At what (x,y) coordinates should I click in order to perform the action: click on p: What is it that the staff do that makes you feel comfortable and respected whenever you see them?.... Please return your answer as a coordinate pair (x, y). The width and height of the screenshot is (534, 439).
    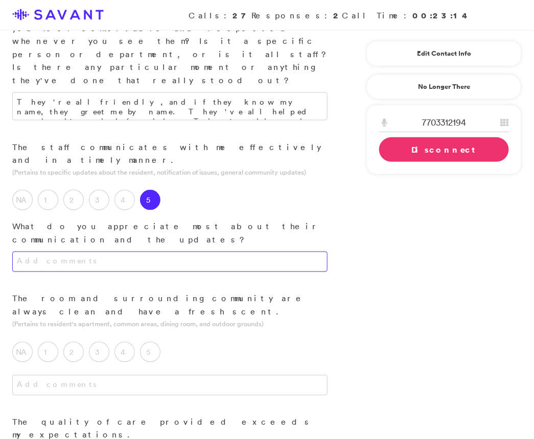
    Looking at the image, I should click on (170, 48).